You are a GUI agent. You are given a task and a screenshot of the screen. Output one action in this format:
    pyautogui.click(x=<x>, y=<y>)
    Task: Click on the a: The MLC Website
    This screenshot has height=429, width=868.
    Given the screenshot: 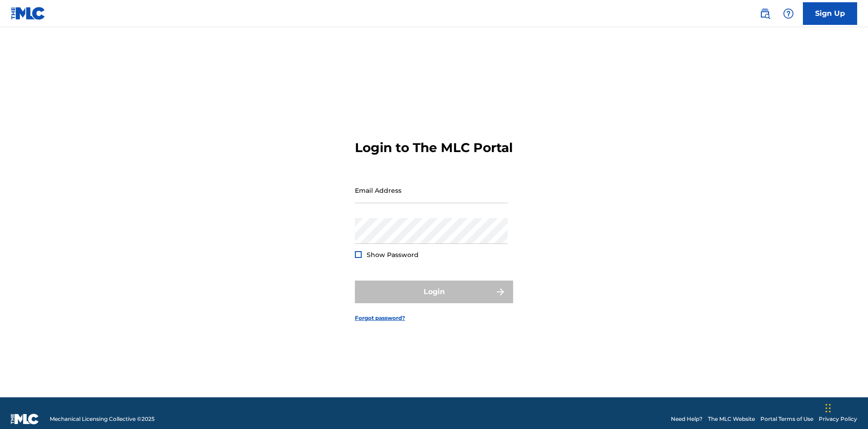 What is the action you would take?
    pyautogui.click(x=732, y=419)
    